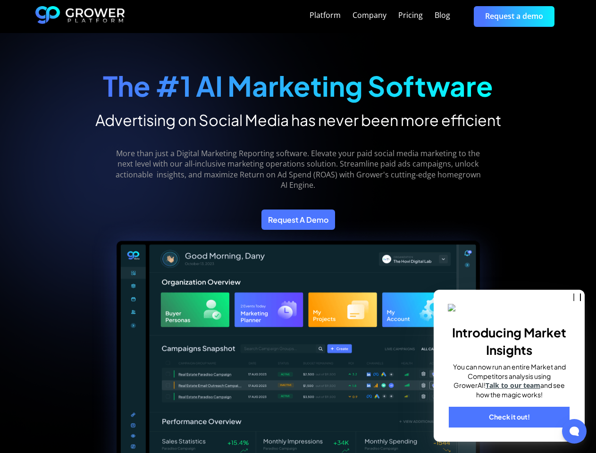 The height and width of the screenshot is (453, 596). I want to click on div: Platform, so click(325, 15).